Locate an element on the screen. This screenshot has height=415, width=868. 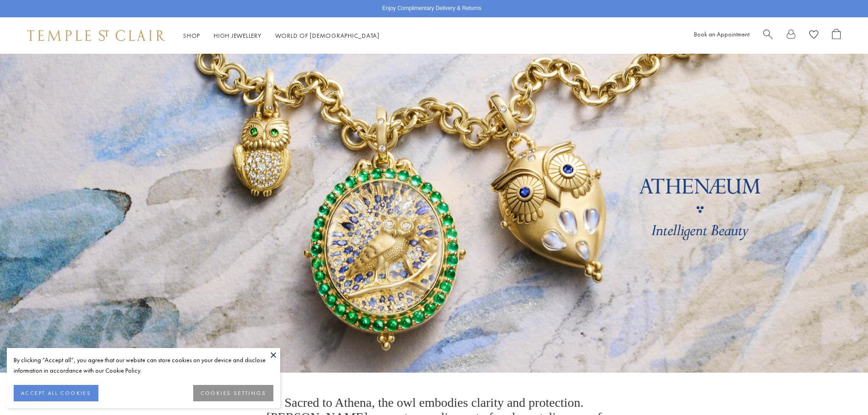
img: Temple St. Clair is located at coordinates (96, 35).